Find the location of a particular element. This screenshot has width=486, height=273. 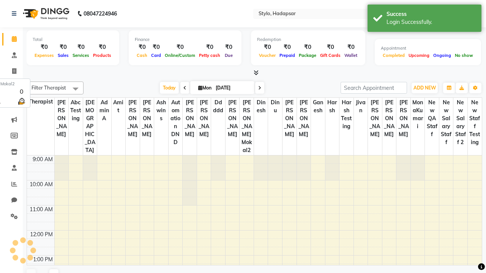

span: dinu is located at coordinates (275, 107).